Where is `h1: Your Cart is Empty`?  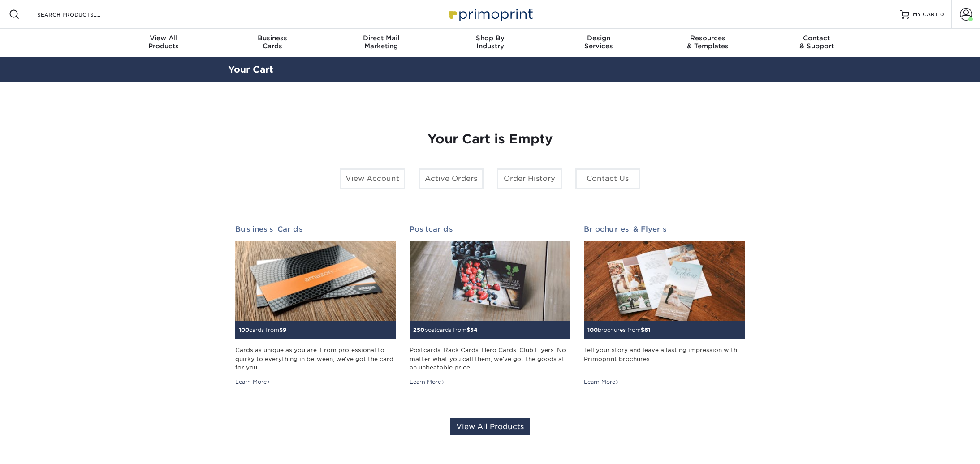 h1: Your Cart is Empty is located at coordinates (490, 139).